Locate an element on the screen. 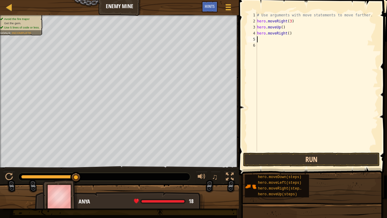 The height and width of the screenshot is (218, 387). button: Ctrl + P: Pause is located at coordinates (9, 177).